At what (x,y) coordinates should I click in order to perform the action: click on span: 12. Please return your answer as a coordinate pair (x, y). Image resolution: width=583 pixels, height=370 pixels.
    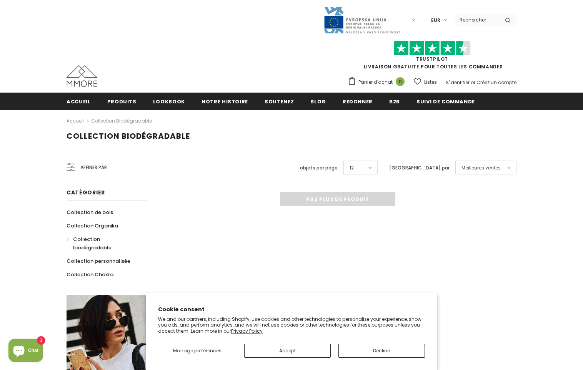
    Looking at the image, I should click on (352, 168).